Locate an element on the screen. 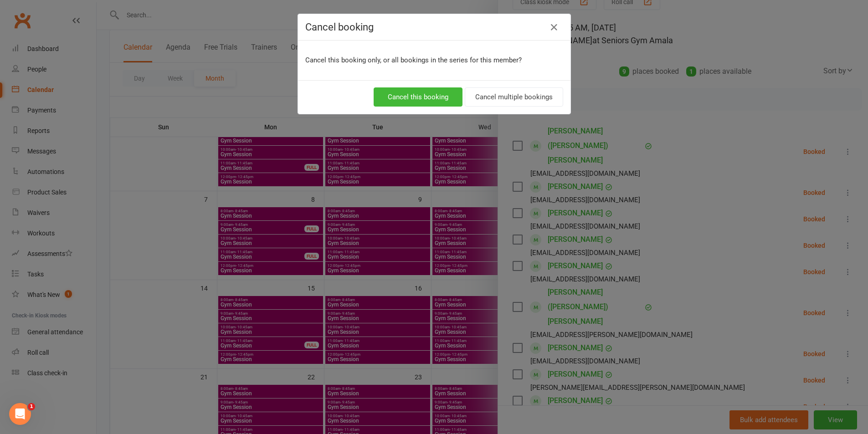 This screenshot has width=868, height=434. button: Cancel multiple bookings is located at coordinates (514, 97).